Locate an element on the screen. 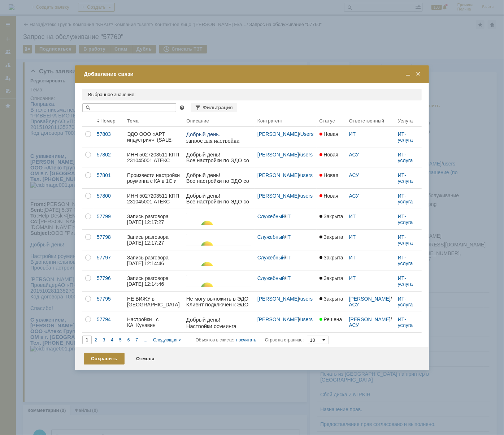 The width and height of the screenshot is (504, 435). div: Ответственный is located at coordinates (367, 120).